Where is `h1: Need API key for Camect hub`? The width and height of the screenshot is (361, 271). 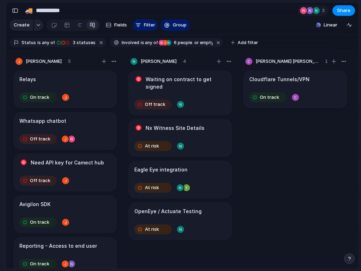
h1: Need API key for Camect hub is located at coordinates (67, 163).